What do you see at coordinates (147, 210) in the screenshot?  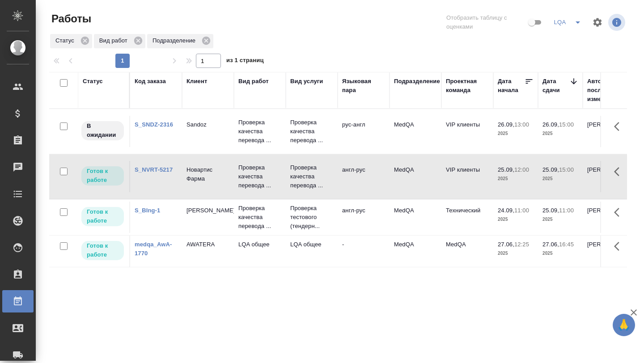 I see `a: S_BIng-1` at bounding box center [147, 210].